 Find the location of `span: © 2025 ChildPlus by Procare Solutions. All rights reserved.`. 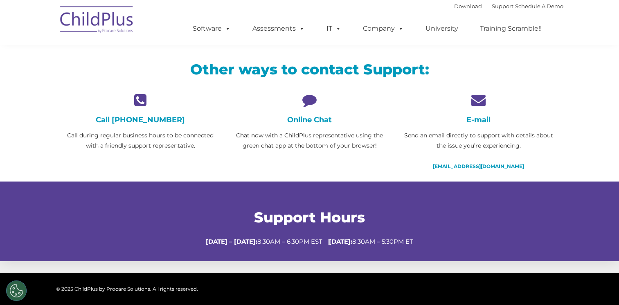

span: © 2025 ChildPlus by Procare Solutions. All rights reserved. is located at coordinates (127, 289).